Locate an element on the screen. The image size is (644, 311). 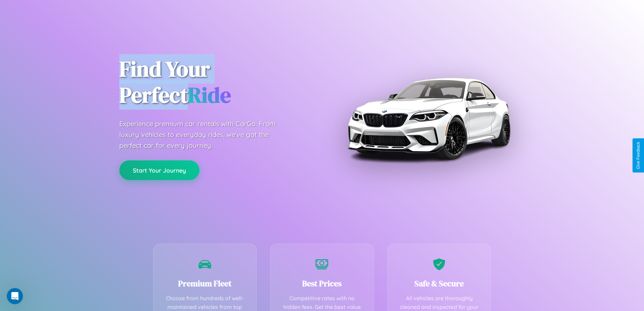
div: Give Feedback is located at coordinates (638, 156).